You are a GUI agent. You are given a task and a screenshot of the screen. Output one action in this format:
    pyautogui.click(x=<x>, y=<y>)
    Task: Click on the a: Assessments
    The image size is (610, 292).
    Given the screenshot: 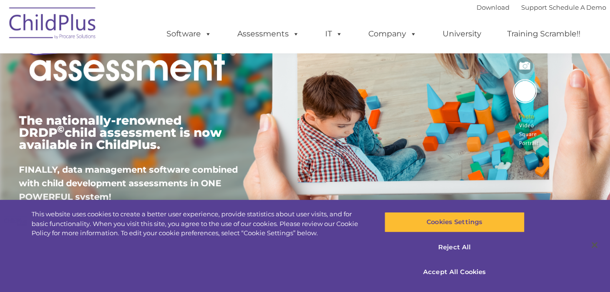 What is the action you would take?
    pyautogui.click(x=269, y=34)
    